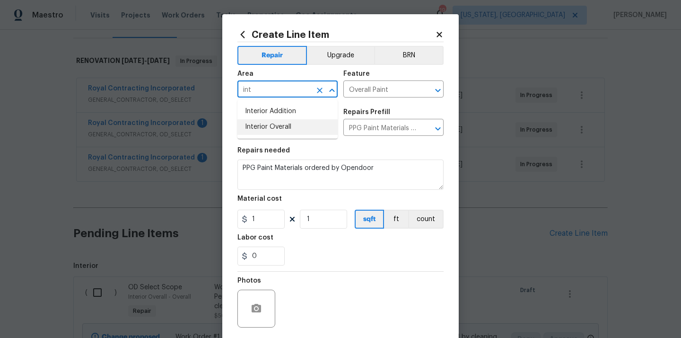  Describe the element at coordinates (320, 90) in the screenshot. I see `button: Clear` at that location.